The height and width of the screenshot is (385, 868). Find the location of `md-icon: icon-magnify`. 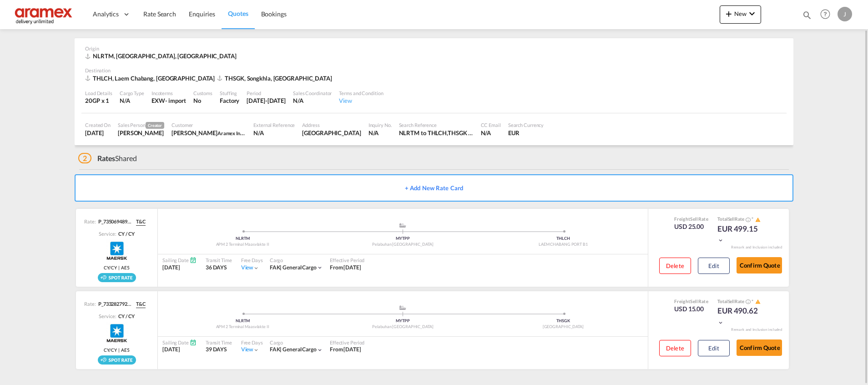

md-icon: icon-magnify is located at coordinates (807, 15).